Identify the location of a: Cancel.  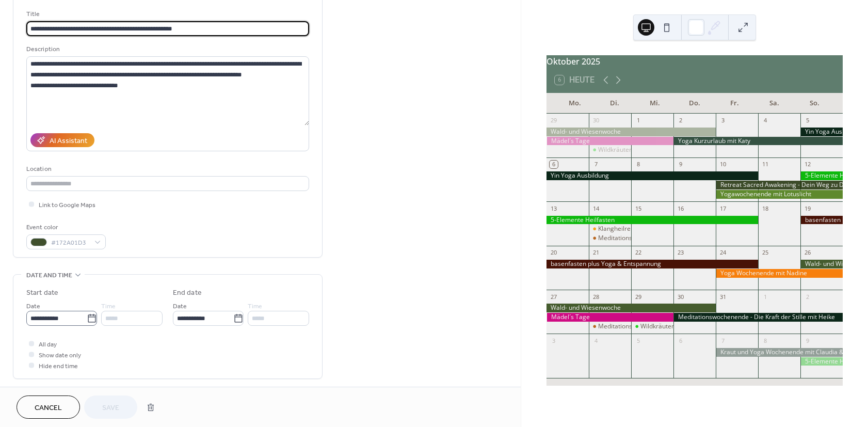
(48, 407).